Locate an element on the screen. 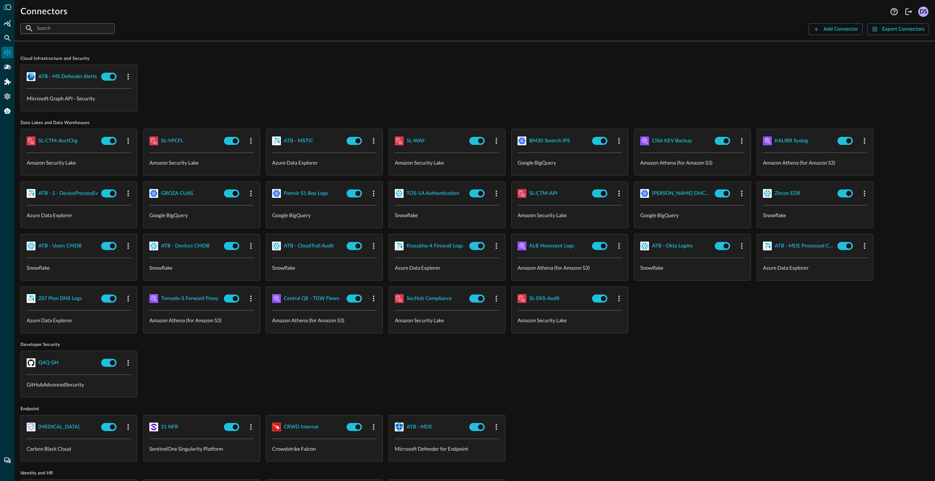 This screenshot has height=481, width=935. div: 2S7 Pion DNS Logs is located at coordinates (60, 299).